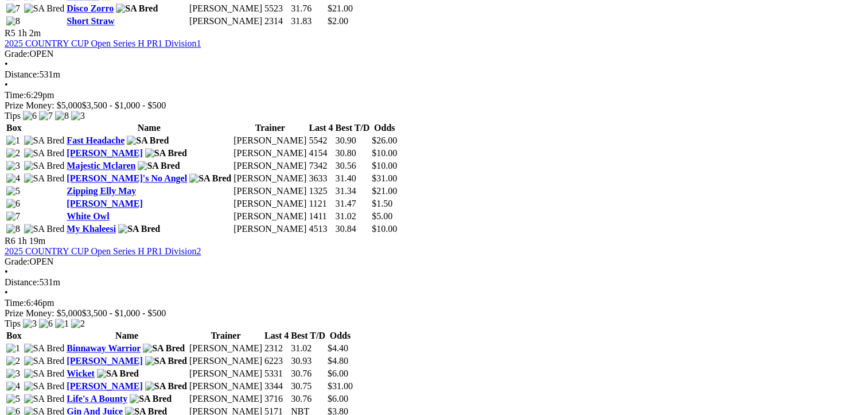 This screenshot has width=868, height=415. Describe the element at coordinates (22, 282) in the screenshot. I see `span: Distance:` at that location.